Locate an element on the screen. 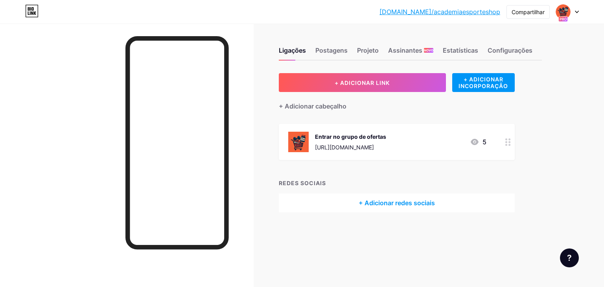 This screenshot has width=604, height=287. font: Postagens is located at coordinates (331, 50).